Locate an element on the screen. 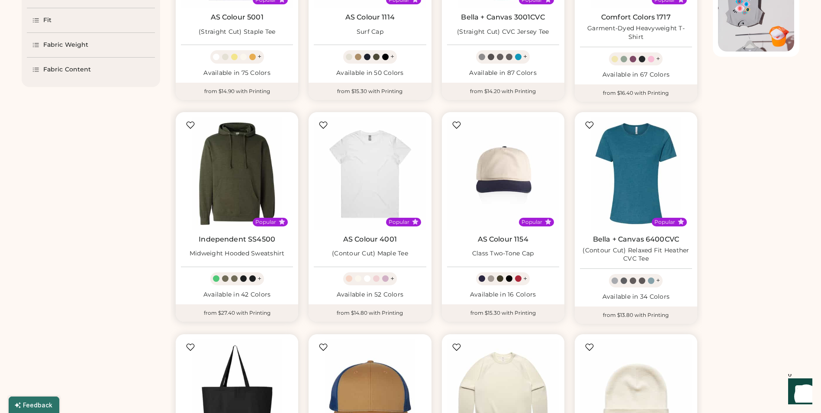 The width and height of the screenshot is (821, 413). div: Fabric Weight is located at coordinates (66, 45).